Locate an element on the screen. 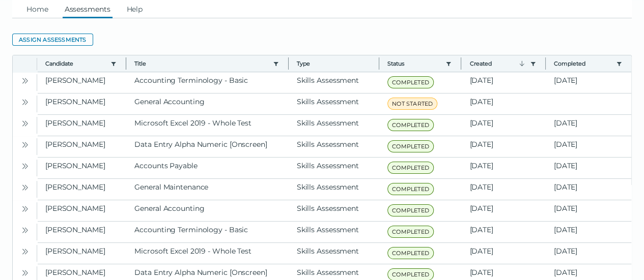 This screenshot has height=280, width=644. button: Title is located at coordinates (201, 64).